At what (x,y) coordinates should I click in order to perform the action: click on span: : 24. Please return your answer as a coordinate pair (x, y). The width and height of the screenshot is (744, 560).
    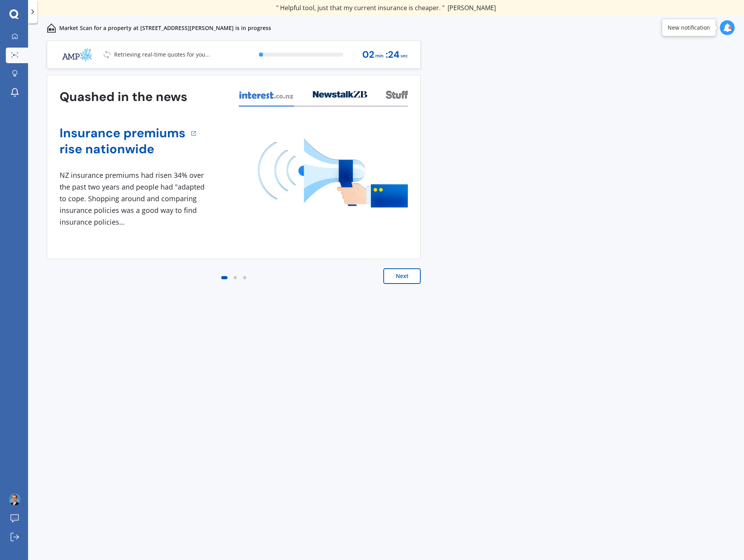
    Looking at the image, I should click on (393, 55).